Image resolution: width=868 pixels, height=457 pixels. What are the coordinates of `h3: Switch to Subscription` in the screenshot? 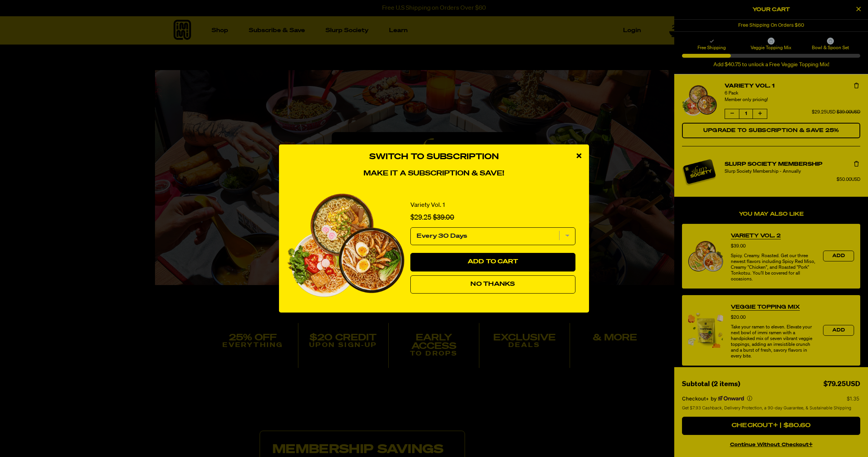 It's located at (434, 157).